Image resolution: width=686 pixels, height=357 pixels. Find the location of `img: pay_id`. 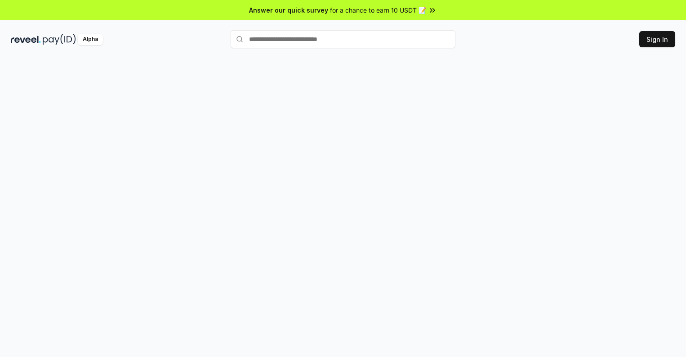

img: pay_id is located at coordinates (59, 39).